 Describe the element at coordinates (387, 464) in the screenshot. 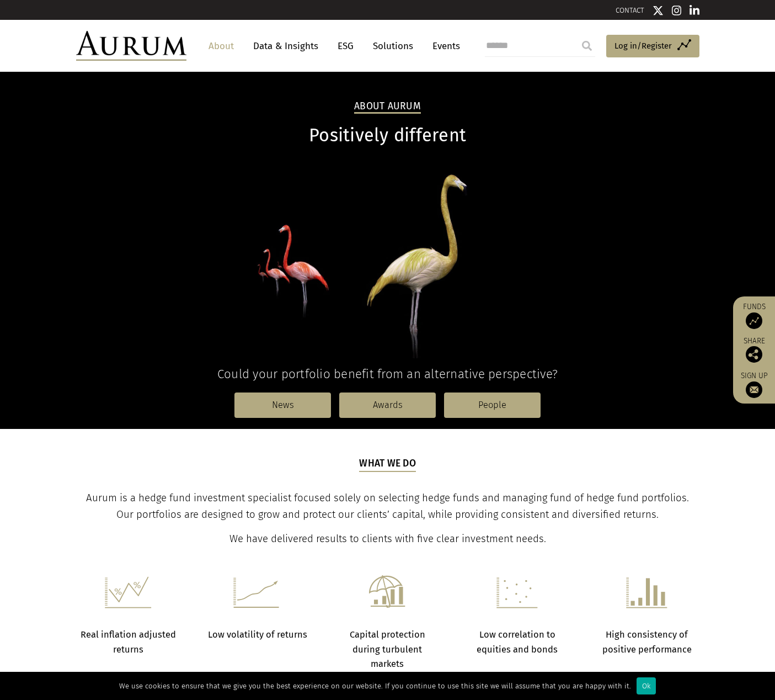

I see `h5: What we do` at that location.